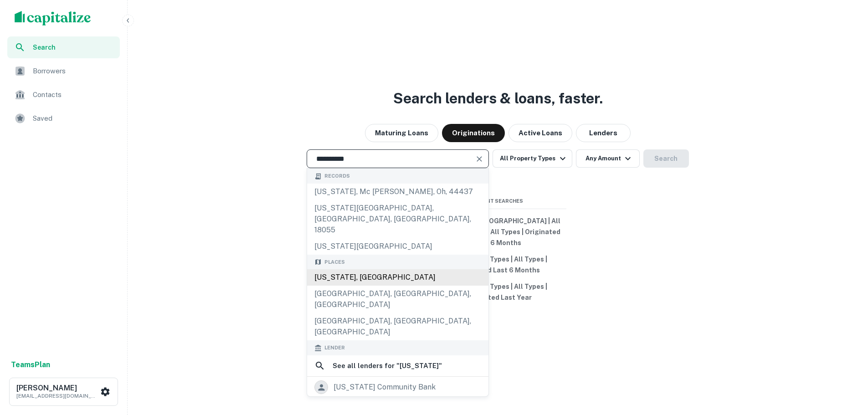  What do you see at coordinates (63, 47) in the screenshot?
I see `a: Search` at bounding box center [63, 47].